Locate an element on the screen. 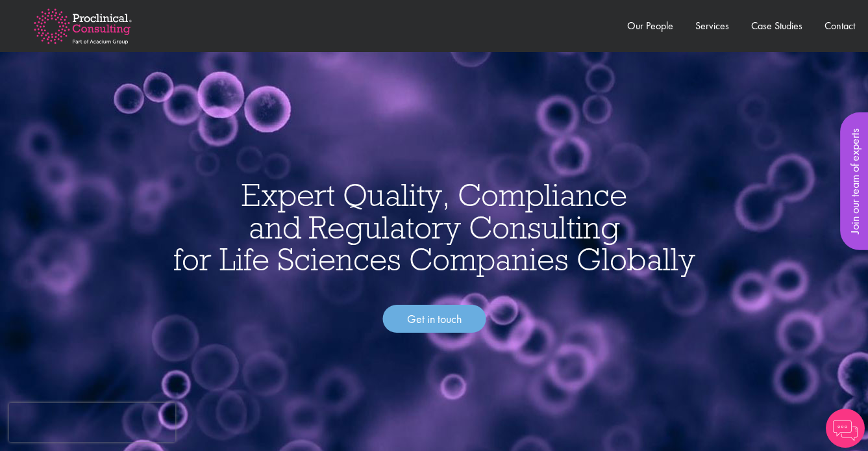 The width and height of the screenshot is (868, 451). img: Chatbot is located at coordinates (845, 428).